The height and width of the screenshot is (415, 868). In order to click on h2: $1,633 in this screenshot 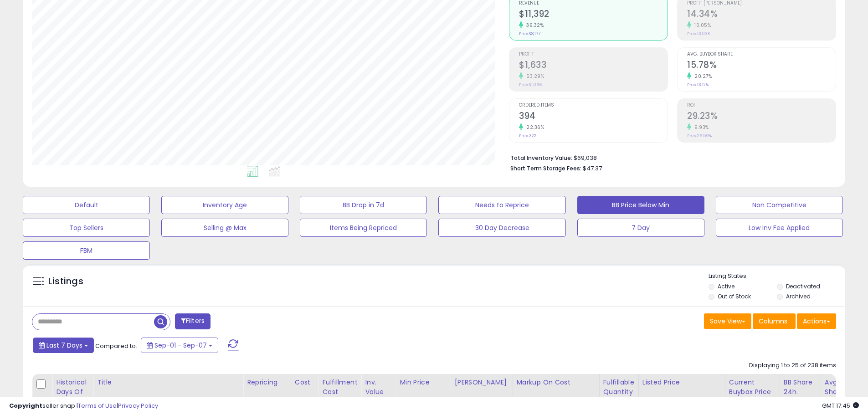, I will do `click(593, 66)`.